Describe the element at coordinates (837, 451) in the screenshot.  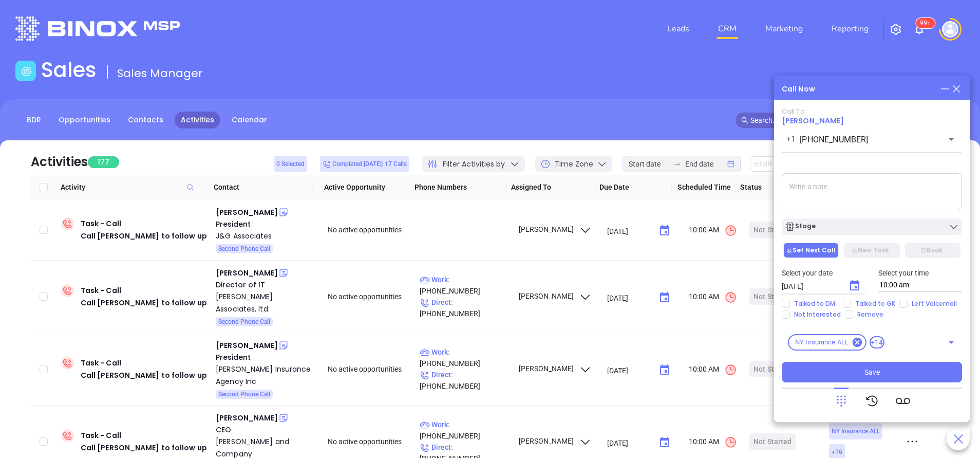
I see `span: + 16` at that location.